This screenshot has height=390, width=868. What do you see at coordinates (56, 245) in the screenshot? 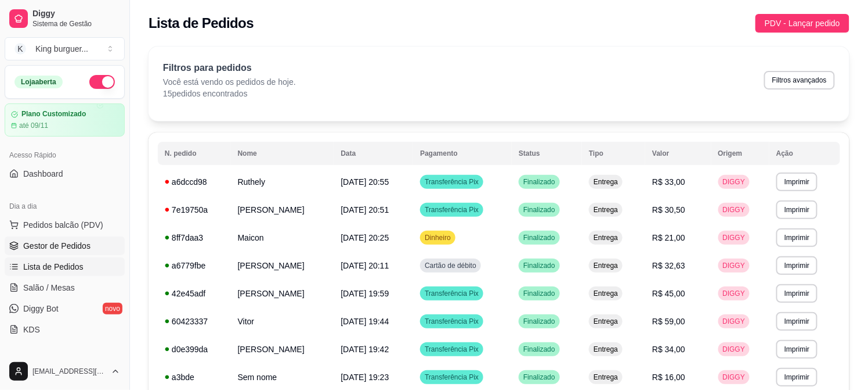
I see `span: Gestor de Pedidos` at bounding box center [56, 245].